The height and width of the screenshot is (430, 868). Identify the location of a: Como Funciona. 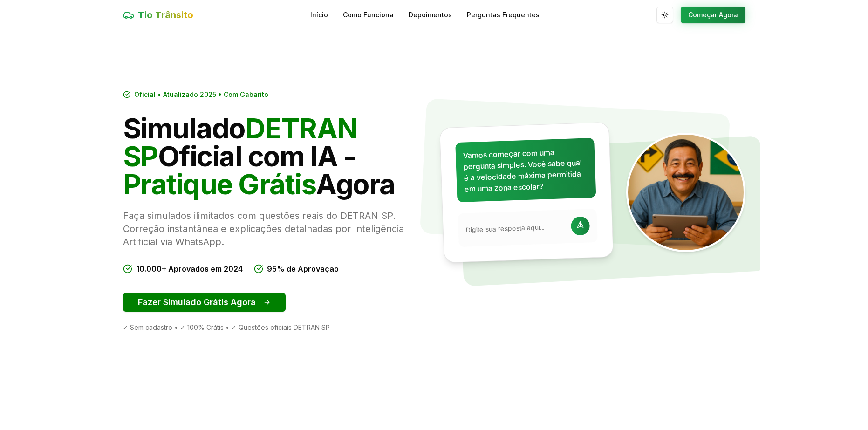
(368, 15).